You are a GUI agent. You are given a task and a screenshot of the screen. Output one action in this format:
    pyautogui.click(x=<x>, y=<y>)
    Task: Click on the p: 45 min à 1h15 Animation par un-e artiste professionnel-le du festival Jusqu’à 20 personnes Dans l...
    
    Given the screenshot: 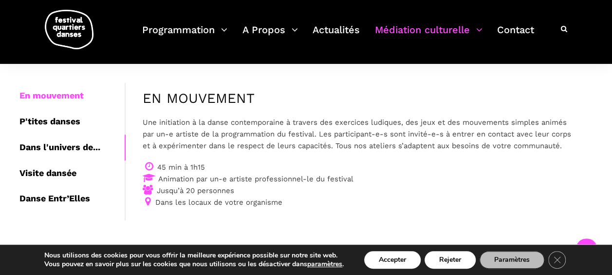 What is the action you would take?
    pyautogui.click(x=359, y=185)
    